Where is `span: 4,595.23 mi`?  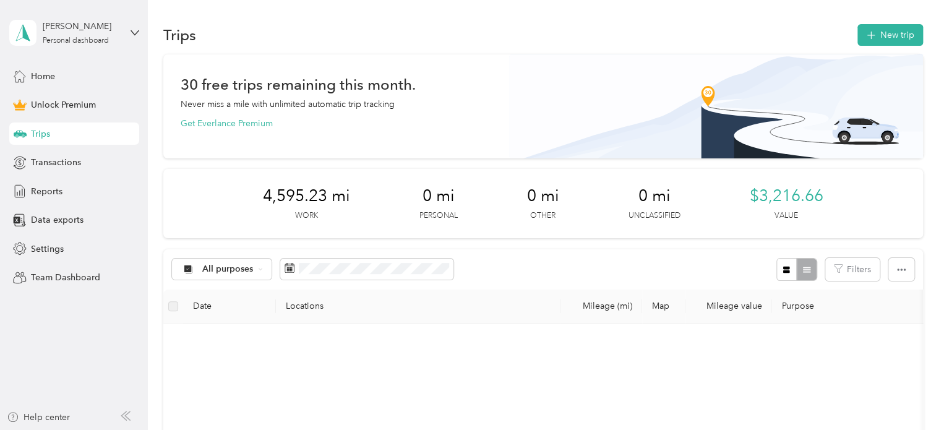 span: 4,595.23 mi is located at coordinates (306, 196).